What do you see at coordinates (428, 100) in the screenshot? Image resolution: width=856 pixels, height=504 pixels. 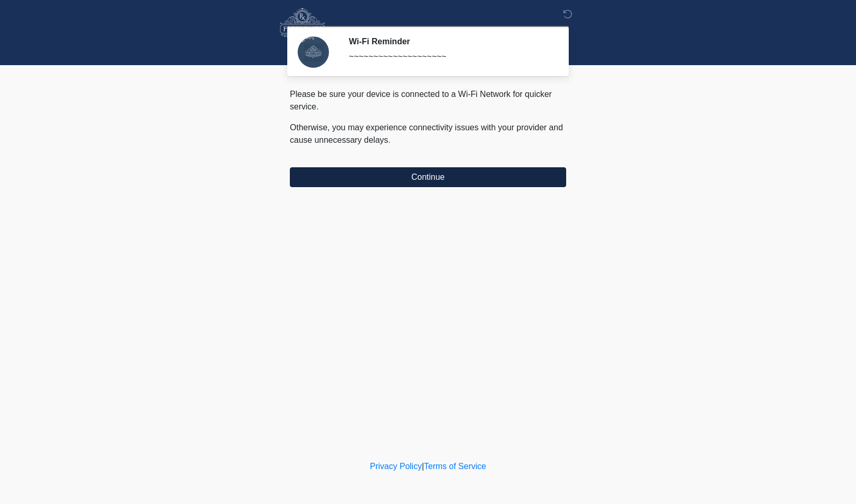 I see `p: Please be sure your device is connected to a Wi-Fi Network for quicker service.` at bounding box center [428, 100].